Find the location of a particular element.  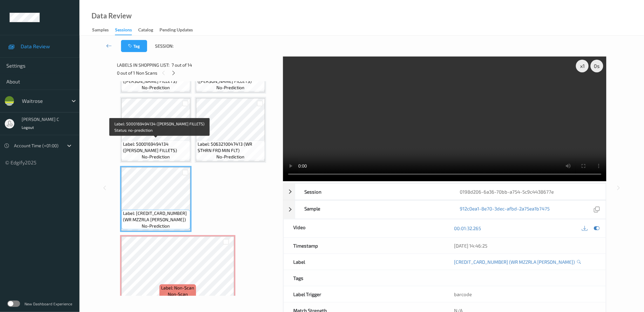

div: Sample is located at coordinates (373, 210).